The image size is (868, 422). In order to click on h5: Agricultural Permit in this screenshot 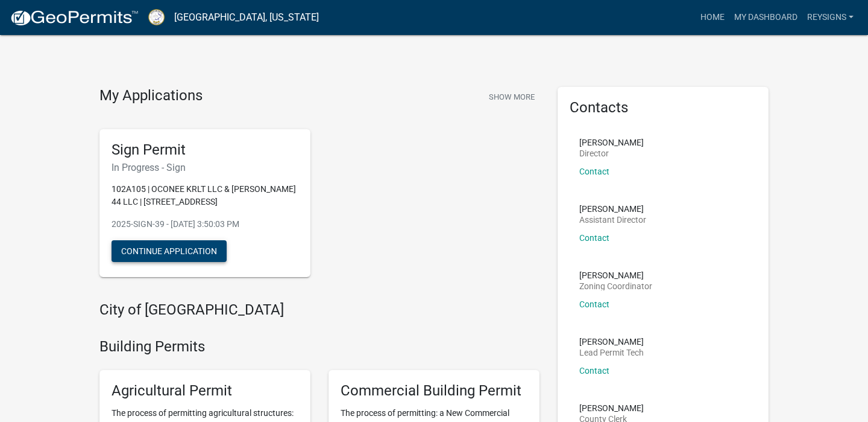, I will do `click(205, 391)`.